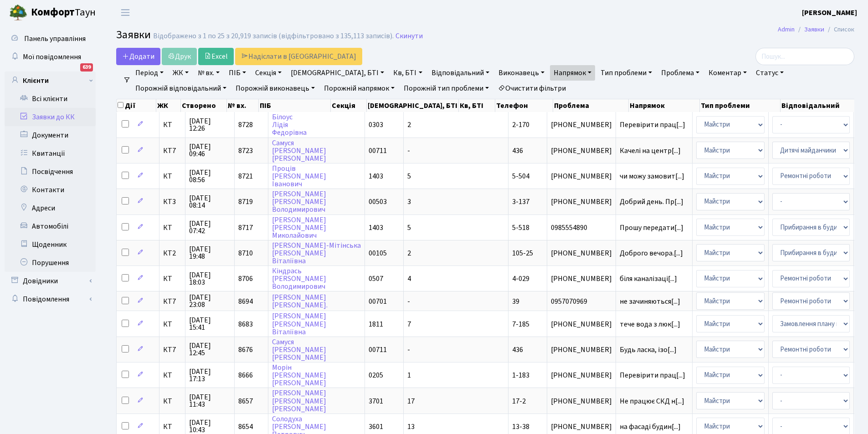  I want to click on span: 8694, so click(246, 301).